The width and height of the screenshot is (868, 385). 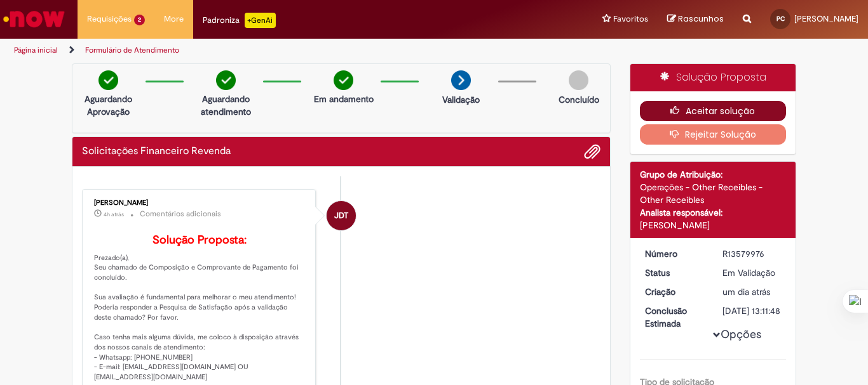 What do you see at coordinates (157, 152) in the screenshot?
I see `h2: Solicitações Financeiro Revenda Histórico de tíquete` at bounding box center [157, 152].